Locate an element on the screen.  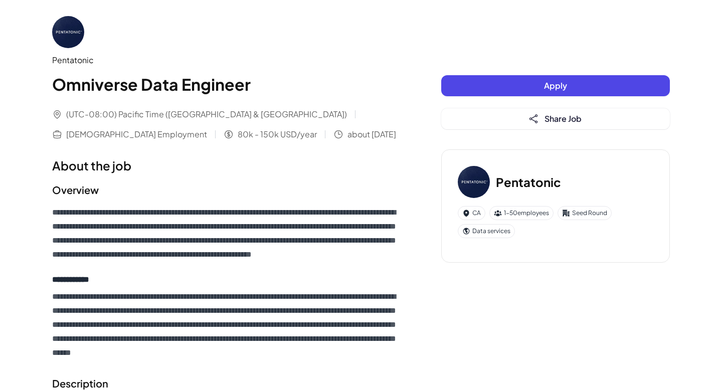
h1: Omniverse Data Engineer is located at coordinates (226, 84).